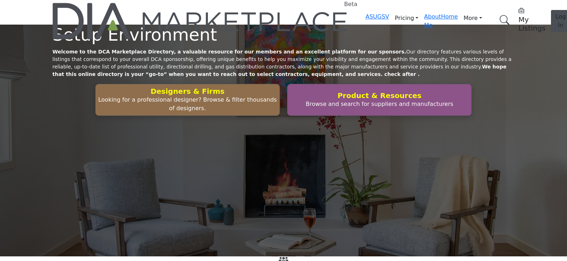 The height and width of the screenshot is (261, 567). I want to click on strong: We hope that this online directory is your “go-to” when you want to reach out to select contracto..., so click(279, 70).